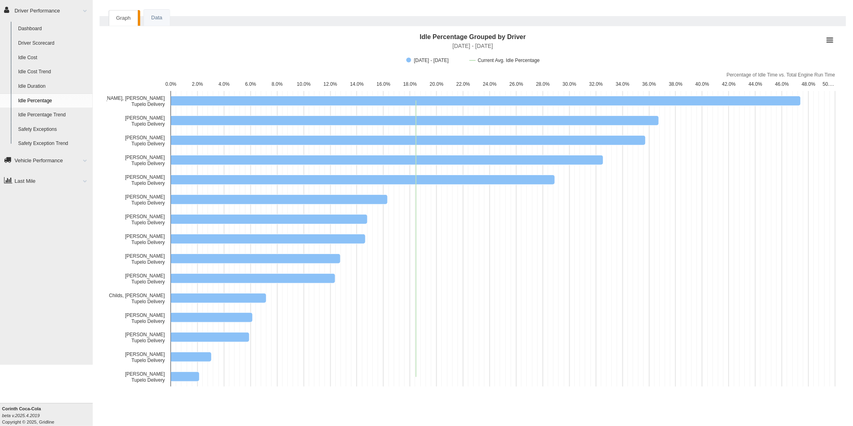  Describe the element at coordinates (415, 120) in the screenshot. I see `path: Roberts, Kye Tupelo Delivery, 36.74. 8/17/2025 - 8/23/2025.` at that location.